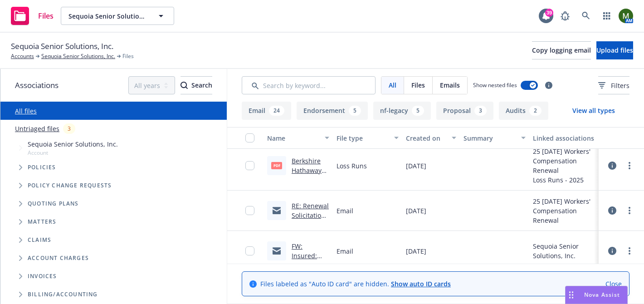 This screenshot has height=304, width=644. Describe the element at coordinates (392, 85) in the screenshot. I see `span: All` at that location.